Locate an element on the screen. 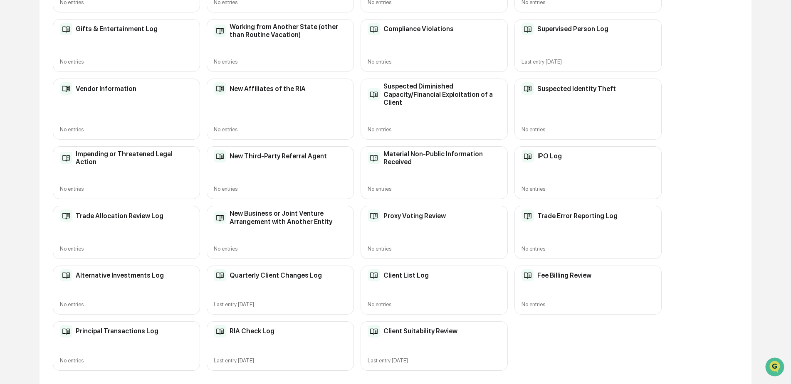  h2: Compliance Violations is located at coordinates (418, 29).